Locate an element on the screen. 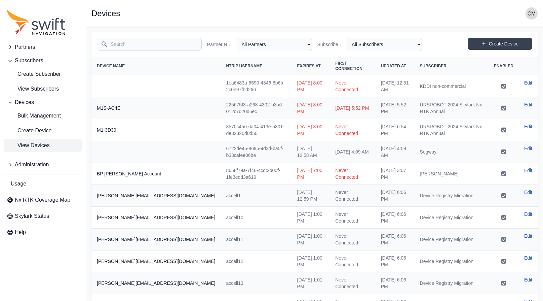 This screenshot has width=543, height=301. span: Create Subscriber is located at coordinates (34, 74).